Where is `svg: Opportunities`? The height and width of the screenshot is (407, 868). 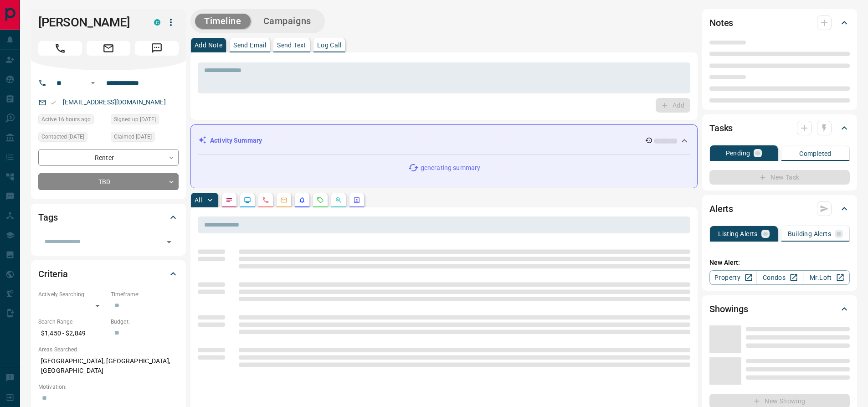 svg: Opportunities is located at coordinates (338, 200).